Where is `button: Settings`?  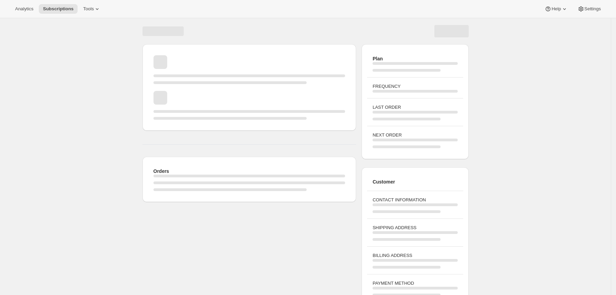 button: Settings is located at coordinates (589, 9).